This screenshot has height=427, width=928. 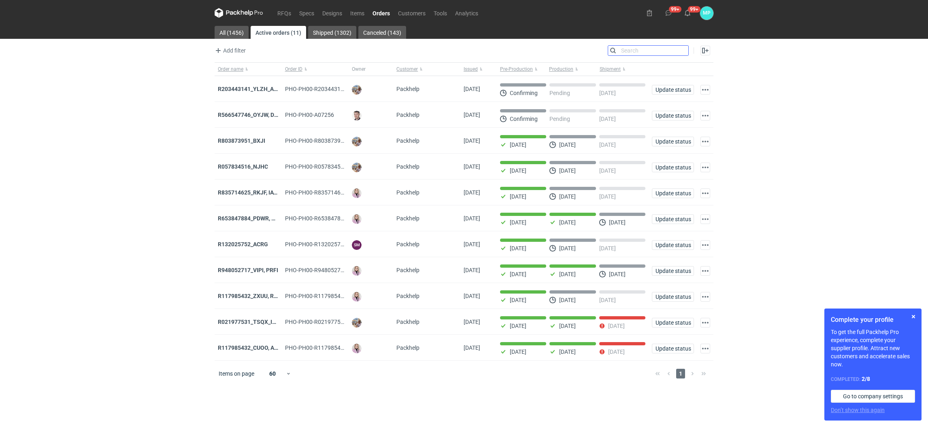 What do you see at coordinates (342, 296) in the screenshot?
I see `span: PHO-PH00-R117985432_ZXUU,-RNMV,-VLQR` at bounding box center [342, 296].